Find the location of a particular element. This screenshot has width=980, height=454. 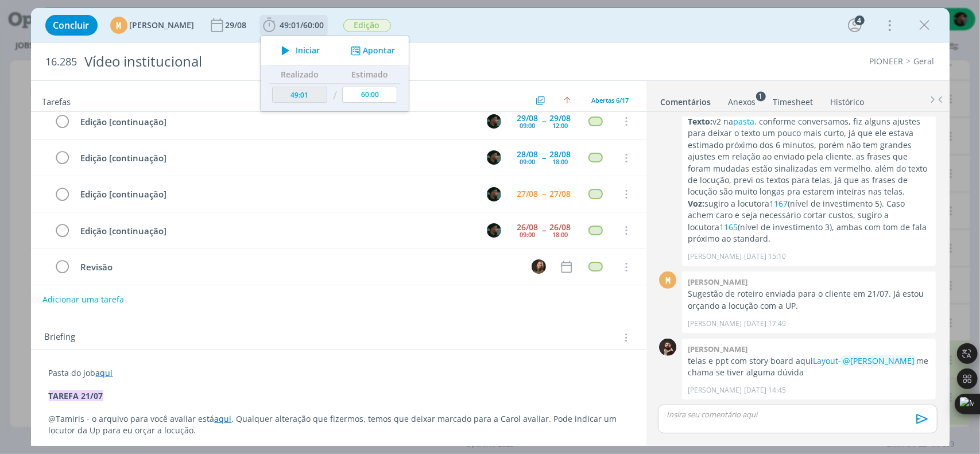

button: J is located at coordinates (539, 267).